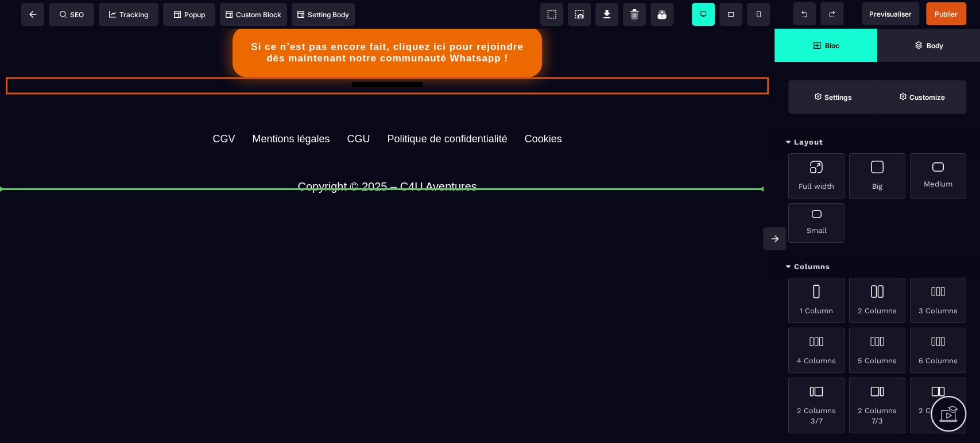 The width and height of the screenshot is (980, 443). I want to click on div: Politique de confidentialité, so click(447, 110).